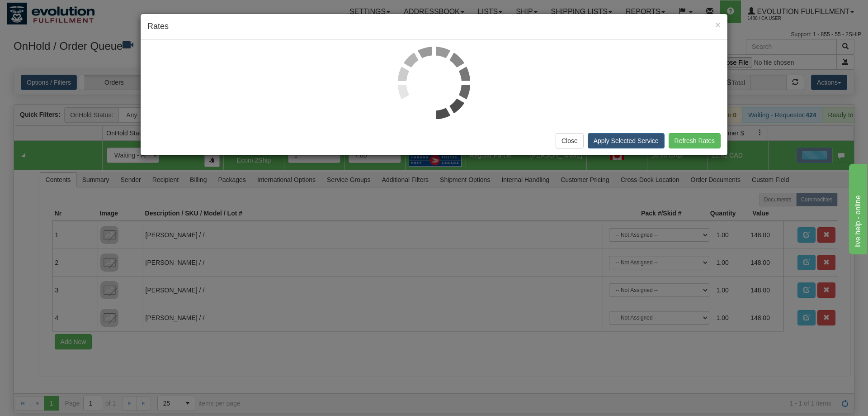 The width and height of the screenshot is (868, 416). I want to click on div: live help - online, so click(45, 11).